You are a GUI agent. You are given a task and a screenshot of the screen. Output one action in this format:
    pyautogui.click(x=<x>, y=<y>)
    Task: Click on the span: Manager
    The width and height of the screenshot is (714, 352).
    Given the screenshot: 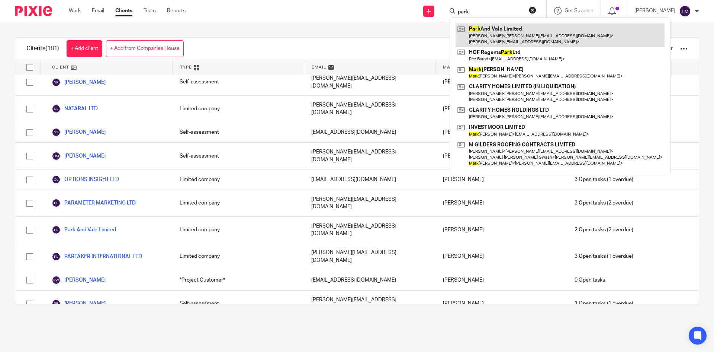 What is the action you would take?
    pyautogui.click(x=455, y=67)
    